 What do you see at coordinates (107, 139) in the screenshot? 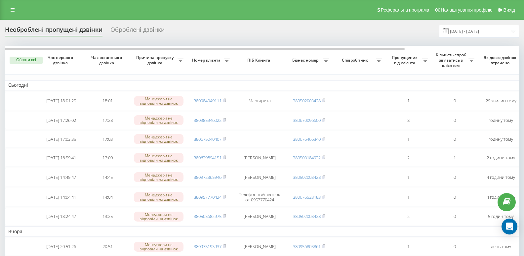
I see `td: 17:03` at bounding box center [107, 139].